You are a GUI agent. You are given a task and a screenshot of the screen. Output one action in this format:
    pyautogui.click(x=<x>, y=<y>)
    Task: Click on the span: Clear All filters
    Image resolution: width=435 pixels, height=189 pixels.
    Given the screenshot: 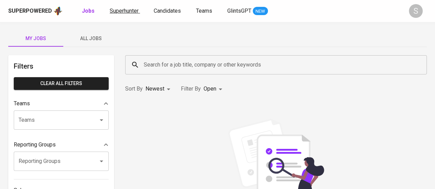 What is the action you would take?
    pyautogui.click(x=61, y=83)
    